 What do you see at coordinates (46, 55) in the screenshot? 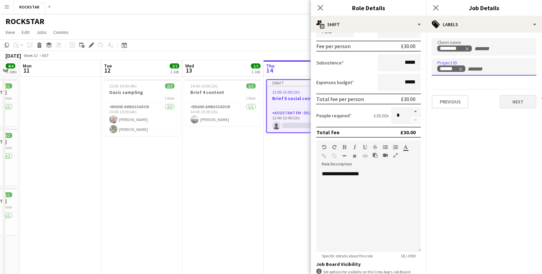
I see `div: BST` at bounding box center [46, 55].